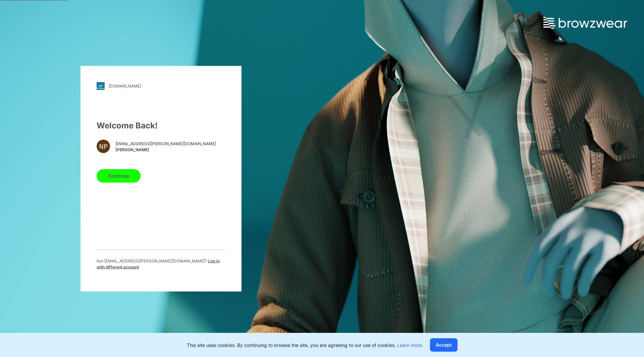 The image size is (644, 357). What do you see at coordinates (444, 345) in the screenshot?
I see `button: Accept` at bounding box center [444, 345].